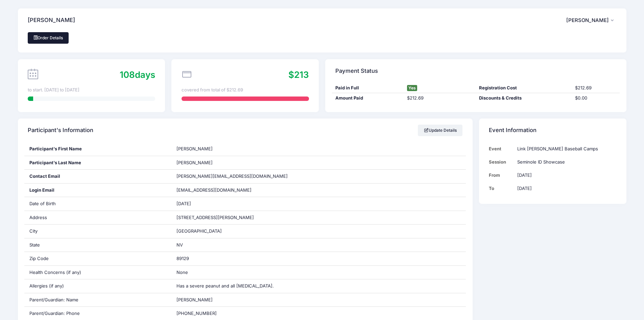 The height and width of the screenshot is (320, 644). What do you see at coordinates (98, 218) in the screenshot?
I see `div: Address` at bounding box center [98, 218].